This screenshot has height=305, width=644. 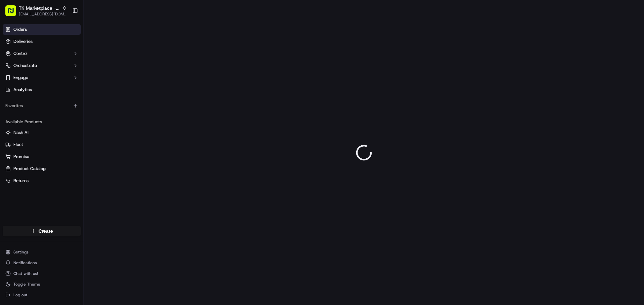 What do you see at coordinates (20, 29) in the screenshot?
I see `span: Orders` at bounding box center [20, 29].